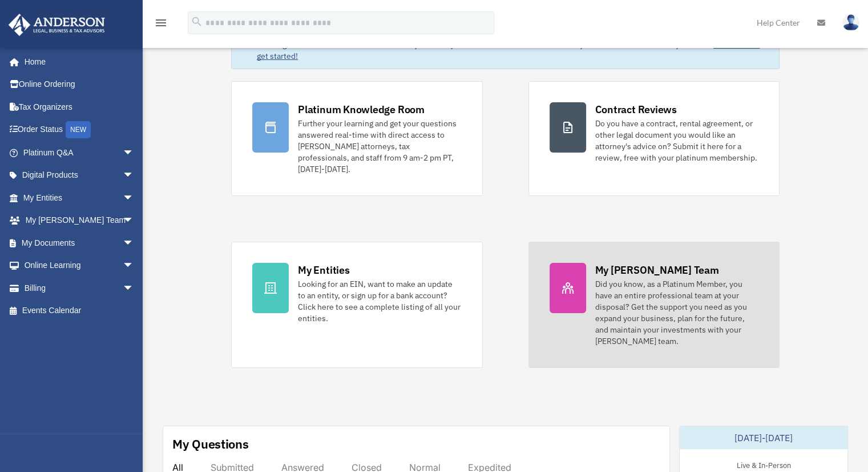 The image size is (868, 472). What do you see at coordinates (79, 152) in the screenshot?
I see `a: Platinum Q&Aarrow_drop_down` at bounding box center [79, 152].